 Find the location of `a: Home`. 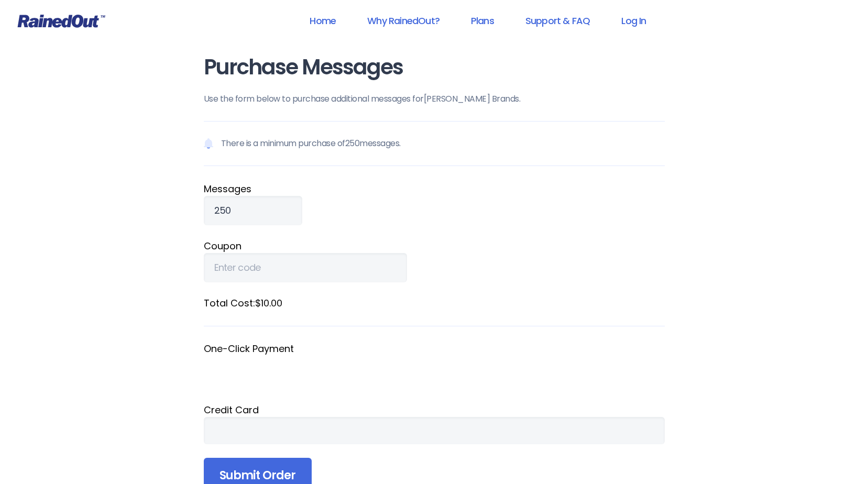

a: Home is located at coordinates (323, 21).